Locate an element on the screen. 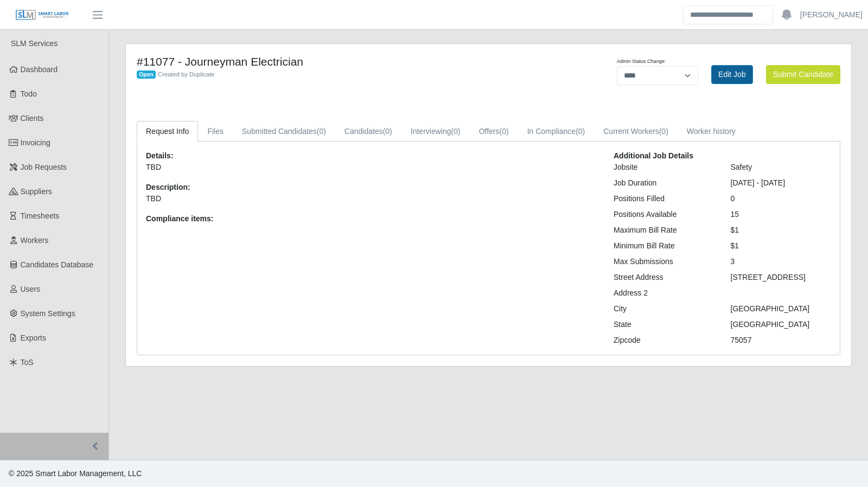  div: Address 2 is located at coordinates (664, 293).